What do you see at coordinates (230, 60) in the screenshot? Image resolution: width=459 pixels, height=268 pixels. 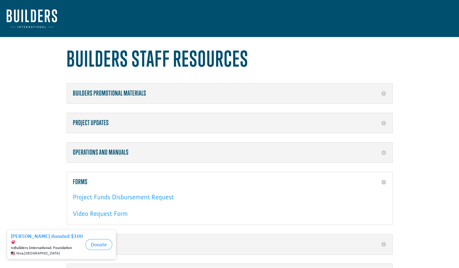 I see `h1: Builders Staff Resources` at bounding box center [230, 60].